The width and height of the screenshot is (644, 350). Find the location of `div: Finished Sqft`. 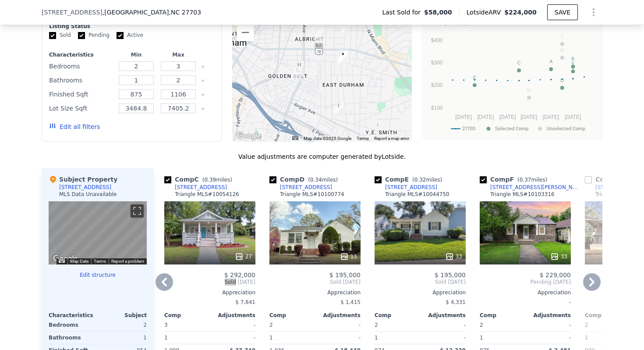

div: Finished Sqft is located at coordinates (81, 94).